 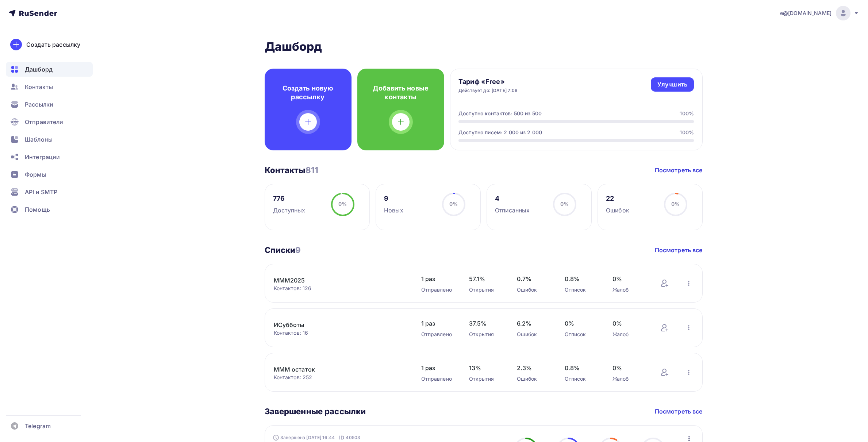 What do you see at coordinates (336, 325) in the screenshot?
I see `a: ИСубботы` at bounding box center [336, 325].